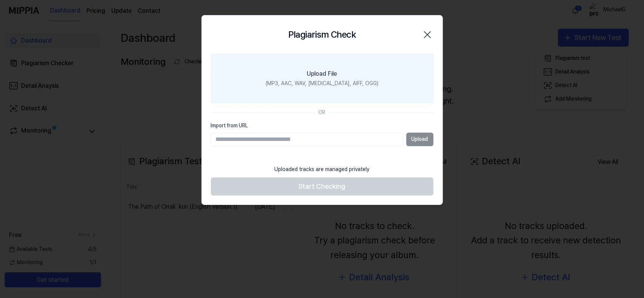 This screenshot has height=298, width=644. Describe the element at coordinates (322, 74) in the screenshot. I see `div: Upload File` at that location.